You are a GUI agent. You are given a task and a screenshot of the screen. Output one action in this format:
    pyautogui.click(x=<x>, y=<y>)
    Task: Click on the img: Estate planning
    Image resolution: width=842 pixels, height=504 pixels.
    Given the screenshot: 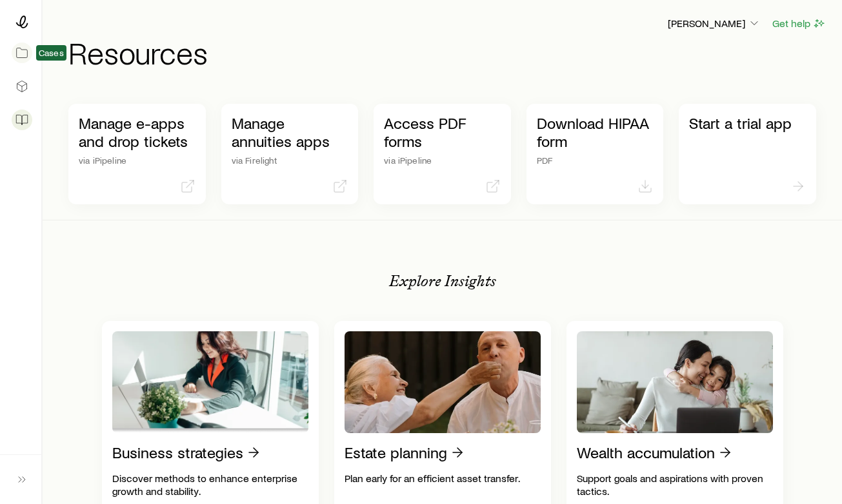 What is the action you would take?
    pyautogui.click(x=443, y=383)
    